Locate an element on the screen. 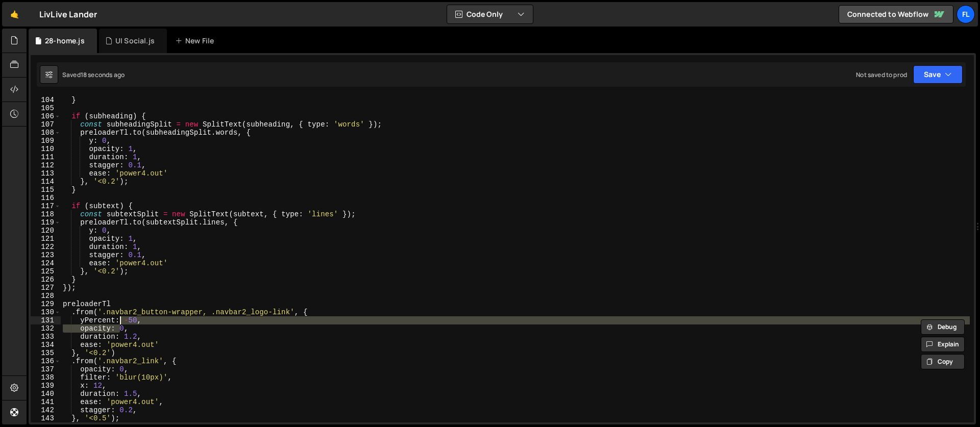  div: New File is located at coordinates (197, 41).